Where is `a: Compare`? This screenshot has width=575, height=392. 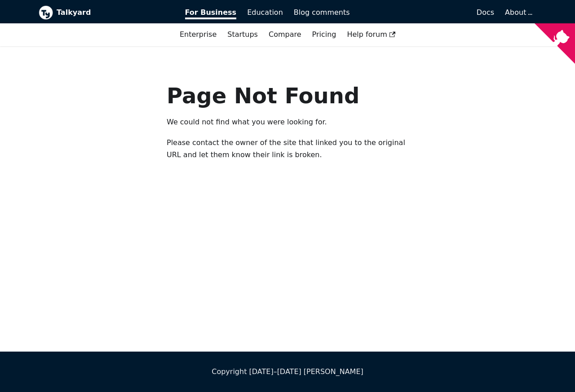 a: Compare is located at coordinates (285, 34).